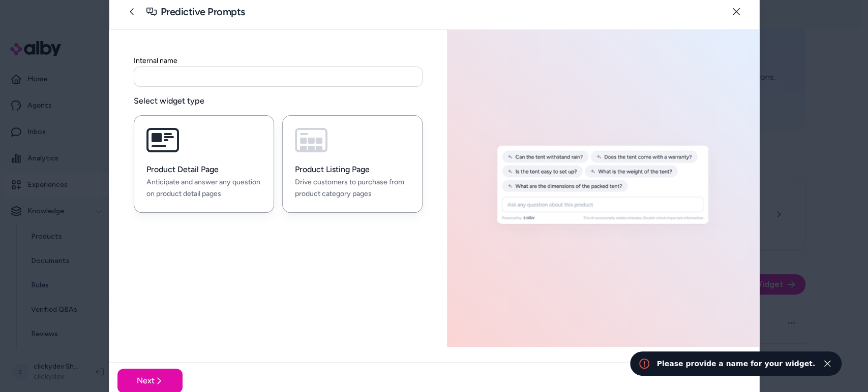 This screenshot has width=868, height=392. I want to click on button: Product Listing PageDrive customers to purchase from product category pages, so click(352, 164).